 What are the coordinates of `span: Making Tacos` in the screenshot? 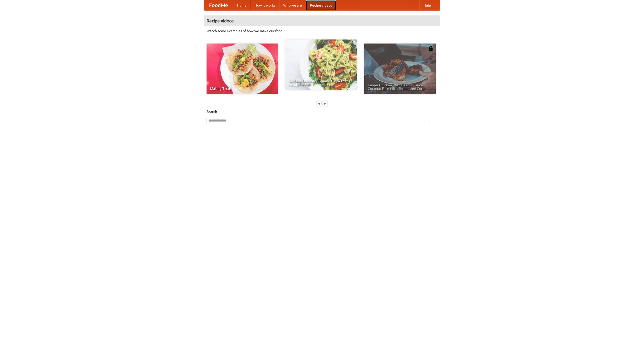 It's located at (242, 89).